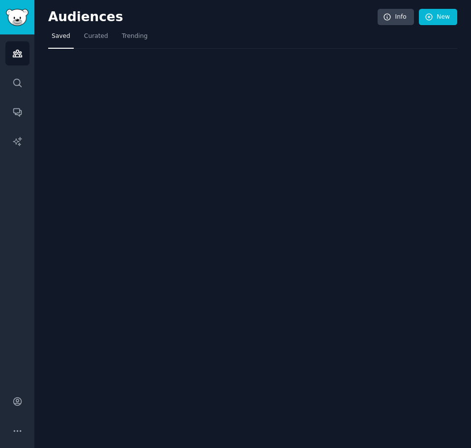 This screenshot has height=448, width=471. What do you see at coordinates (213, 17) in the screenshot?
I see `h2: Audiences` at bounding box center [213, 17].